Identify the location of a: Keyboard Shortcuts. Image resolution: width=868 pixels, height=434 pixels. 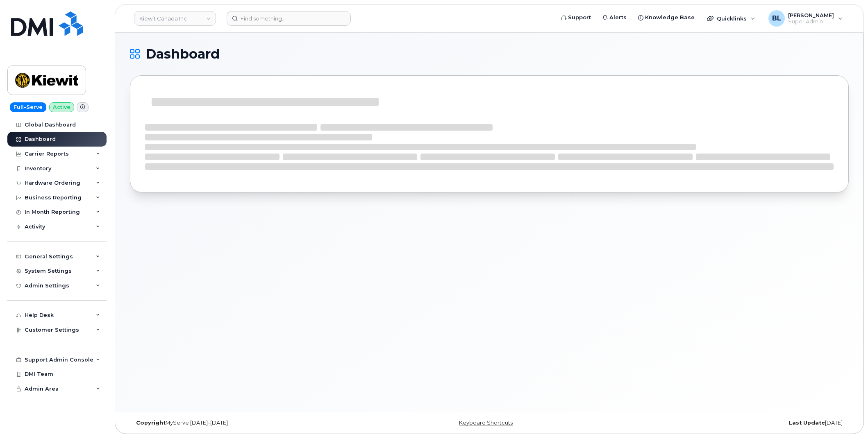
(485, 423).